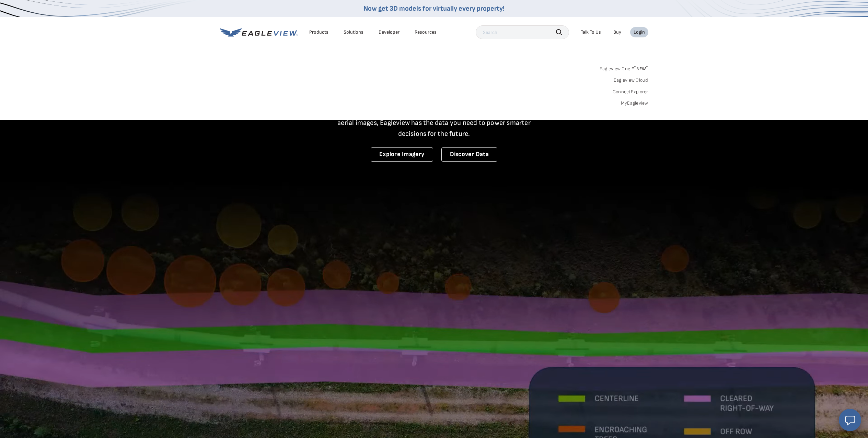 The width and height of the screenshot is (868, 438). What do you see at coordinates (635, 103) in the screenshot?
I see `a: MyEagleview` at bounding box center [635, 103].